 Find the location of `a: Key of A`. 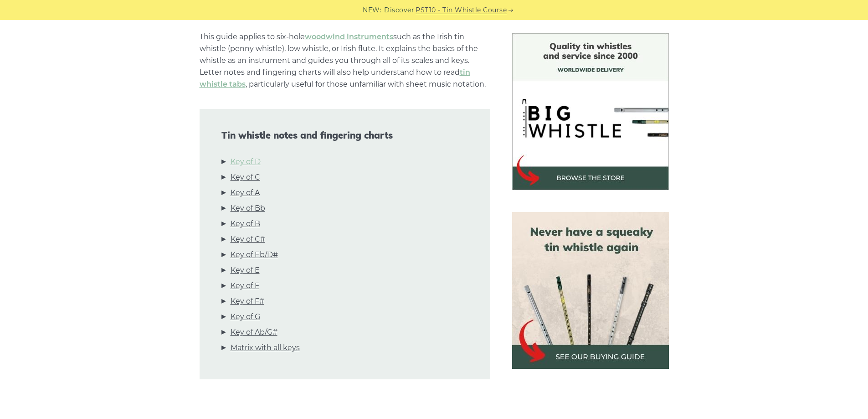

a: Key of A is located at coordinates (245, 192).